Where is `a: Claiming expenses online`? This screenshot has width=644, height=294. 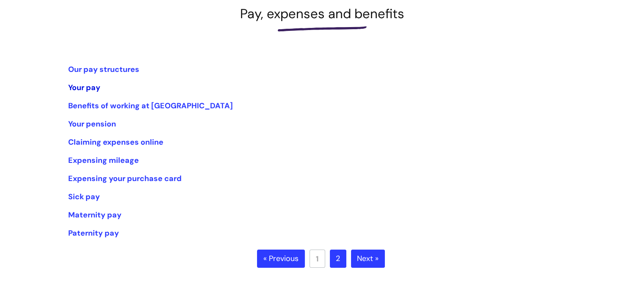
a: Claiming expenses online is located at coordinates (116, 142).